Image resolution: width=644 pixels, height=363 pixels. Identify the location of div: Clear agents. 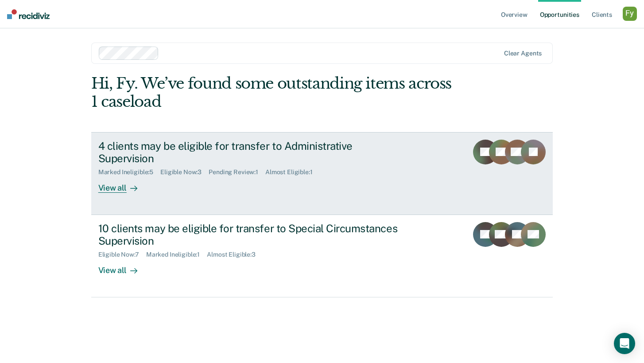
(523, 53).